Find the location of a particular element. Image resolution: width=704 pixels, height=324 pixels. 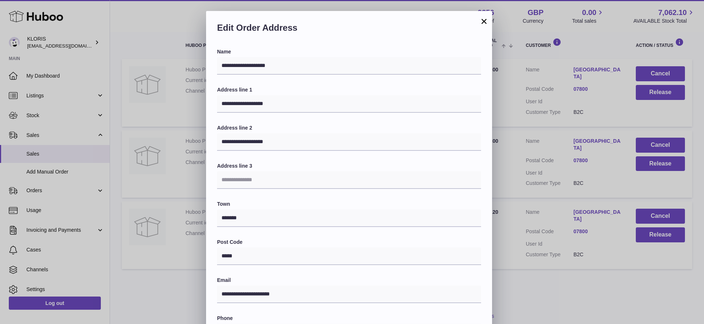

label: Name is located at coordinates (349, 52).